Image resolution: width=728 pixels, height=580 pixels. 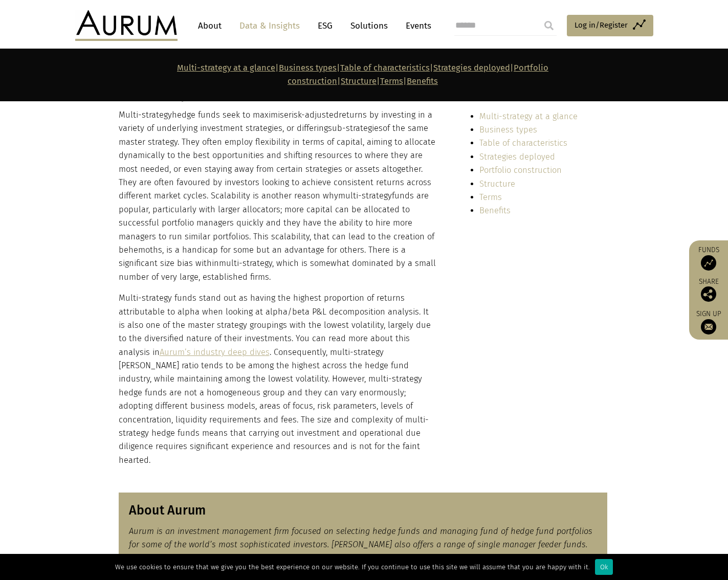 I want to click on a: Solutions, so click(x=369, y=26).